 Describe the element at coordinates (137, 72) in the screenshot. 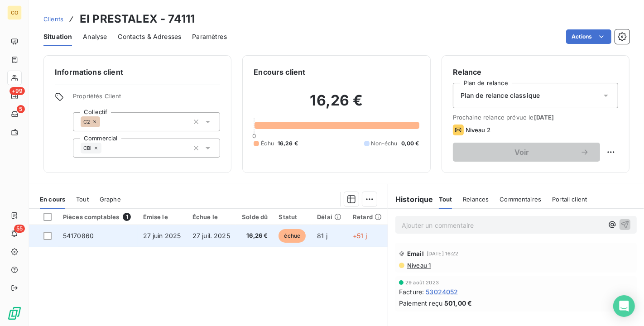

I see `h6: Informations client` at that location.